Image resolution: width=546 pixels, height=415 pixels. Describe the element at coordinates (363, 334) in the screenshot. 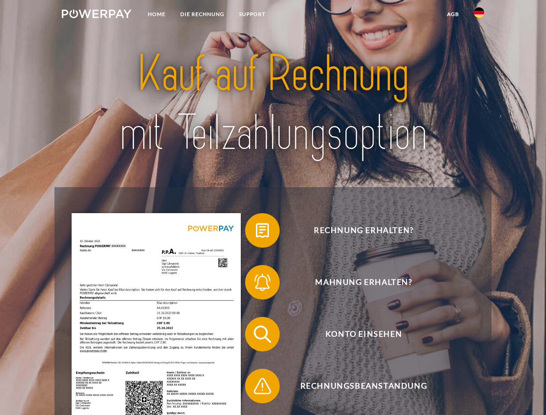

I see `span: Konto einsehen` at that location.